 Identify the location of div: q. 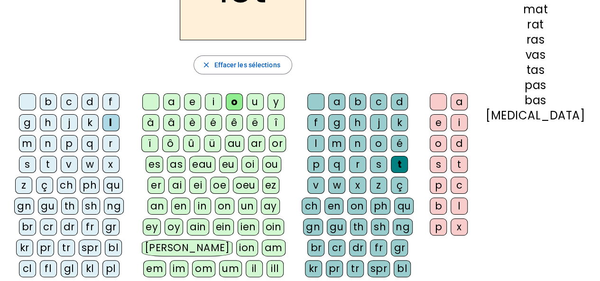
(90, 144).